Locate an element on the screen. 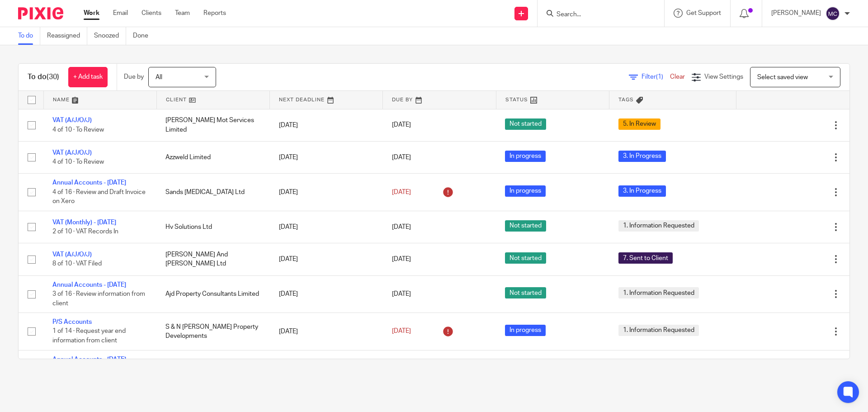 This screenshot has width=868, height=412. a: To do is located at coordinates (29, 36).